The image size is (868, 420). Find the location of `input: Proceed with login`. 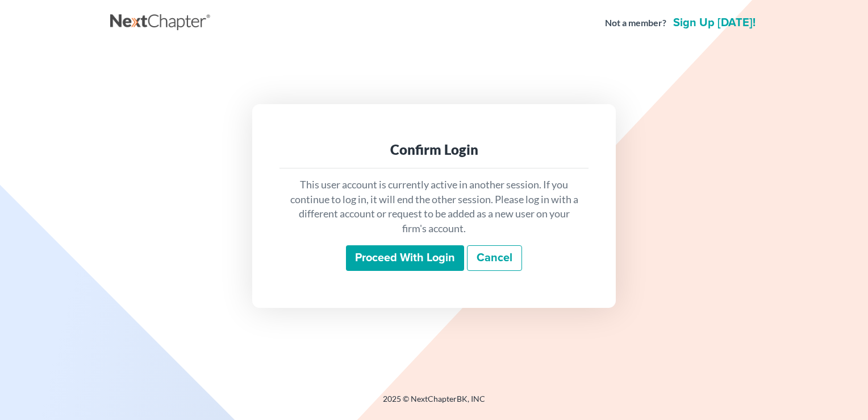

input: Proceed with login is located at coordinates (405, 258).